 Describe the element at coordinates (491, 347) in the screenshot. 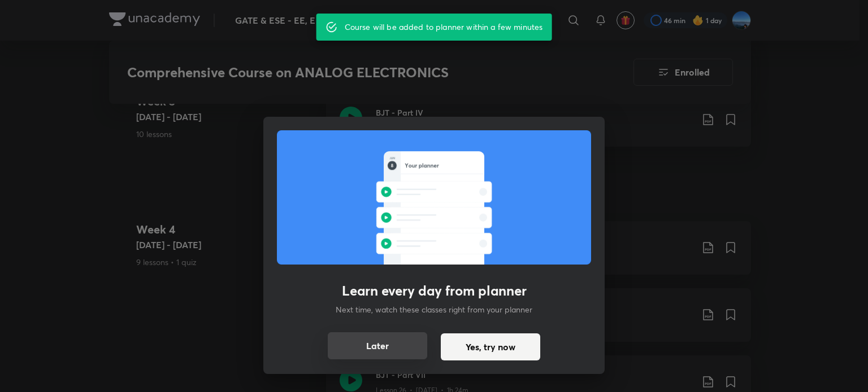

I see `button: Yes, try now` at that location.